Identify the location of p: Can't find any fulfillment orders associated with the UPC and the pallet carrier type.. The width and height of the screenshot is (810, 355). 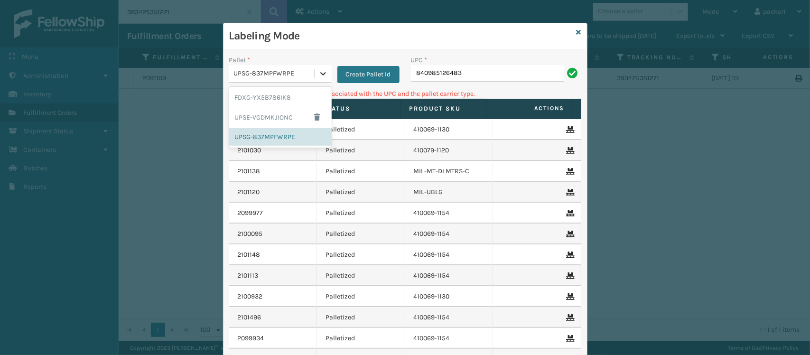
(405, 93).